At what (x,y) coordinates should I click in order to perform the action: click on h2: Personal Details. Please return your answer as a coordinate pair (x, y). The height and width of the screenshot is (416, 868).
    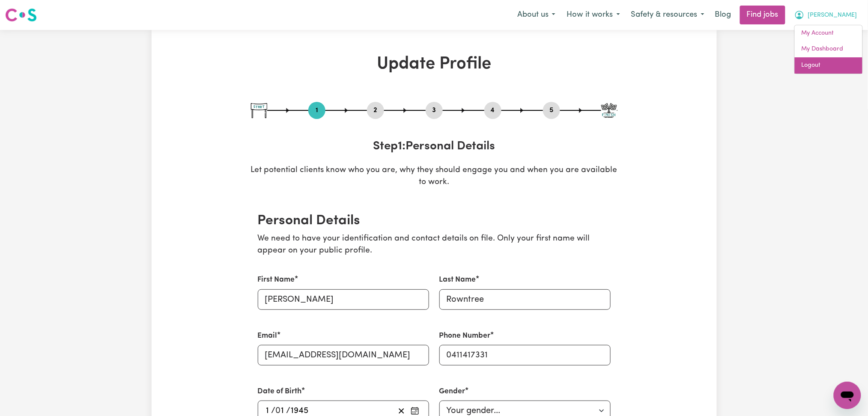
    Looking at the image, I should click on (434, 221).